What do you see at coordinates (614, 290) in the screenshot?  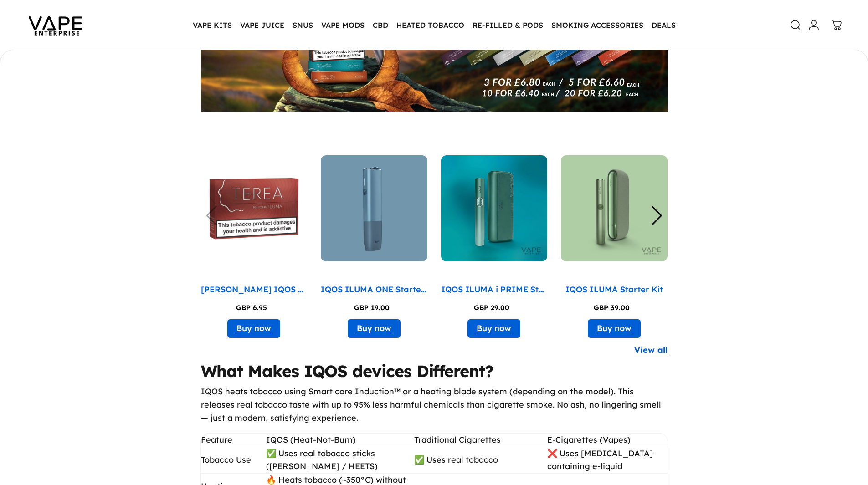 I see `p: IQOS ILUMA Starter Kit` at bounding box center [614, 290].